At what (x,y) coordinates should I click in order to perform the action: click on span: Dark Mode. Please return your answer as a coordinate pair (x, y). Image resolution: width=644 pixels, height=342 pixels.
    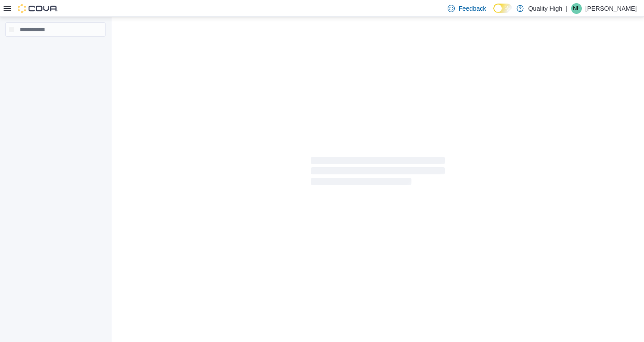
    Looking at the image, I should click on (493, 13).